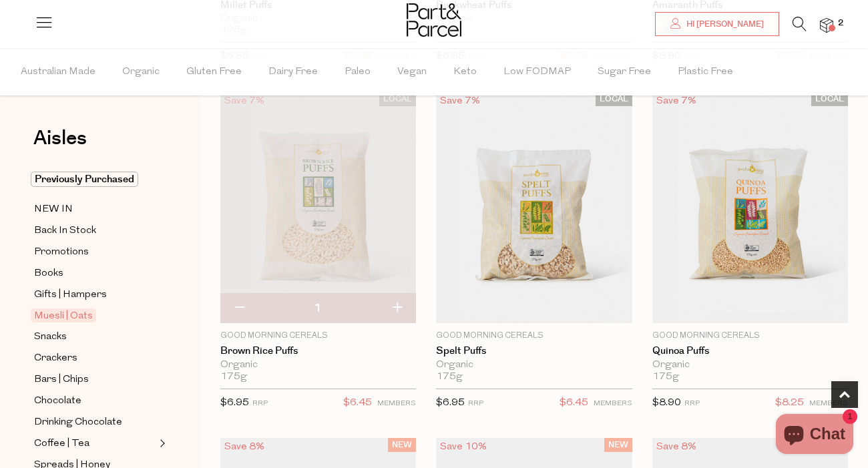  I want to click on a: Back In Stock, so click(95, 231).